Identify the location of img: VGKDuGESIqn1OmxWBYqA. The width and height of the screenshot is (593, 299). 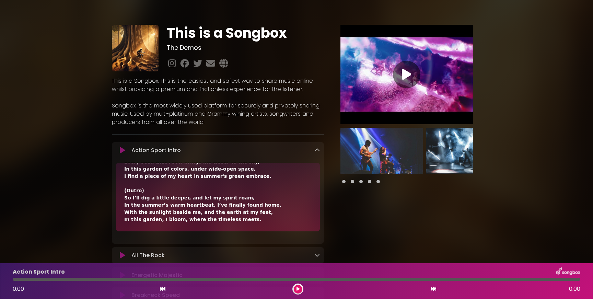
(382, 151).